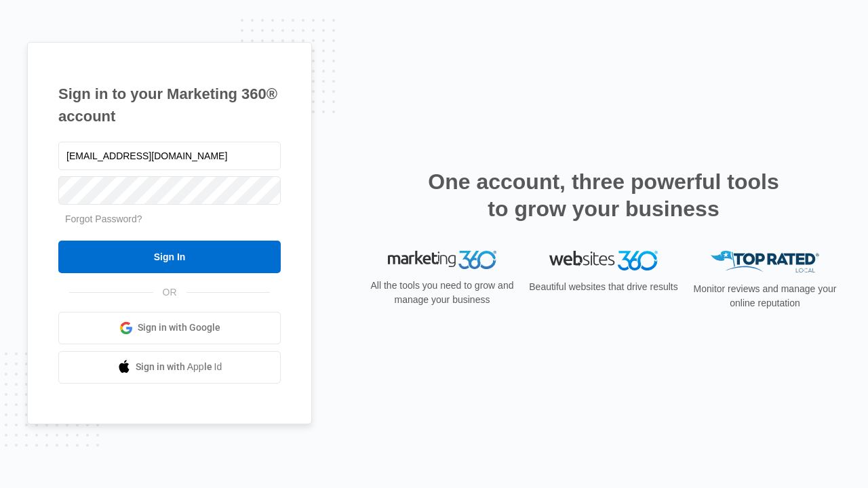 Image resolution: width=868 pixels, height=488 pixels. I want to click on span: OR, so click(170, 292).